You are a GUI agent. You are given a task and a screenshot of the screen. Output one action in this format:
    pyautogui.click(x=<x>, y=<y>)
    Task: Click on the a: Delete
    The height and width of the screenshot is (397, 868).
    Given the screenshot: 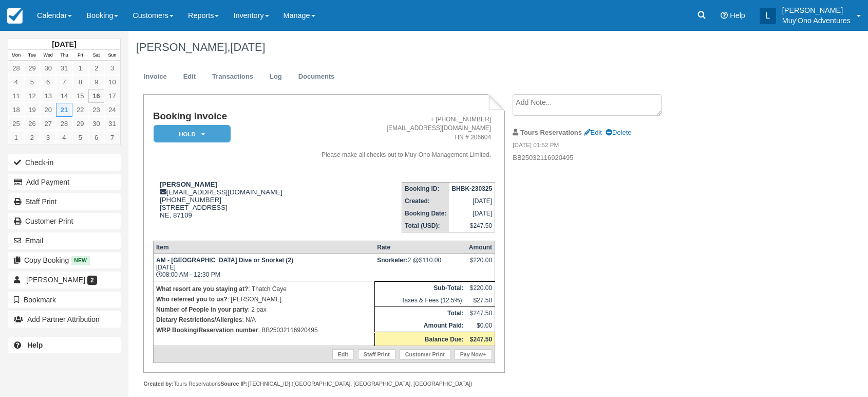 What is the action you would take?
    pyautogui.click(x=618, y=132)
    